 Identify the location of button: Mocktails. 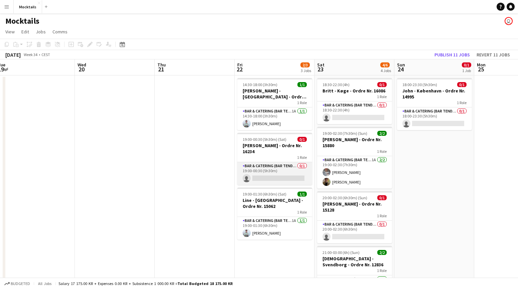
(28, 7).